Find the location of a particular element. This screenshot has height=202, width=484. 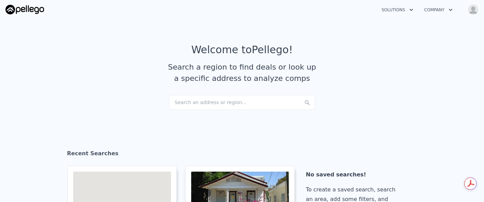

button: Company is located at coordinates (438, 10).